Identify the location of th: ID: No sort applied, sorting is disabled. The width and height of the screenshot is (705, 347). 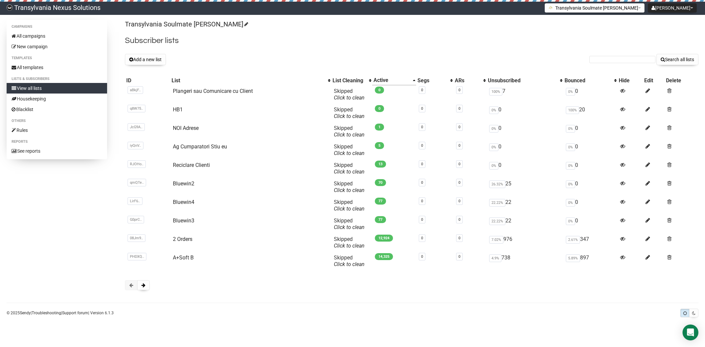
(148, 80).